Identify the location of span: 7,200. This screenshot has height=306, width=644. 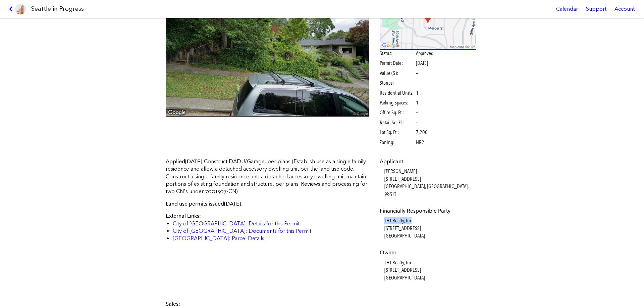
(421, 132).